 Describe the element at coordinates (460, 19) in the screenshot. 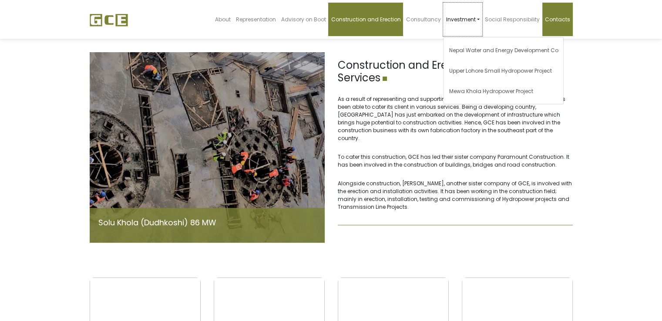

I see `span: Investment` at that location.